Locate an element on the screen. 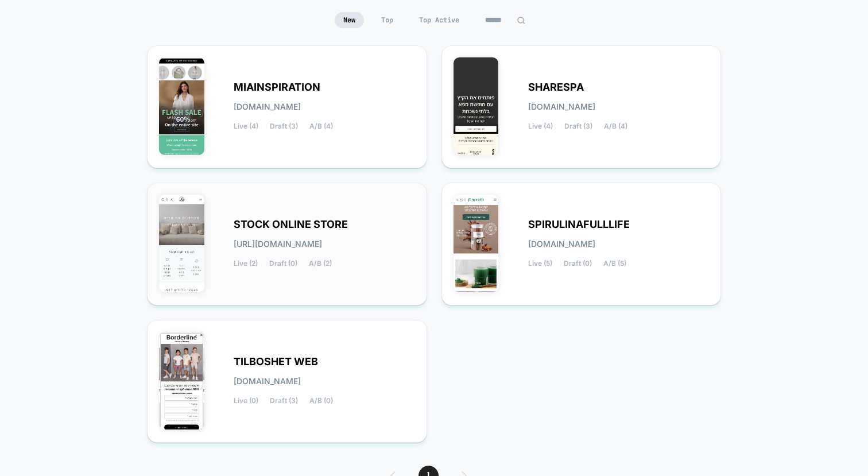  span: A/B (0) is located at coordinates (321, 401).